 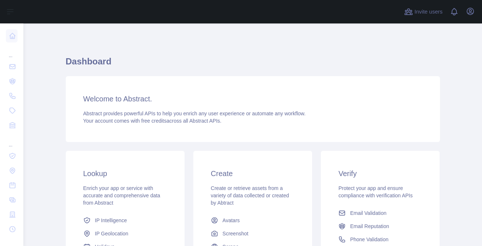 What do you see at coordinates (370, 226) in the screenshot?
I see `span: Email Reputation` at bounding box center [370, 226].